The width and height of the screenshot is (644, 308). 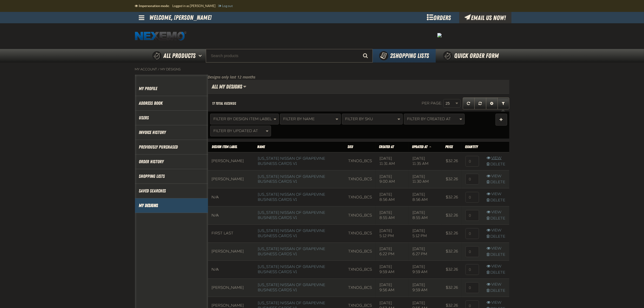 What do you see at coordinates (289, 56) in the screenshot?
I see `input: Search` at bounding box center [289, 56].